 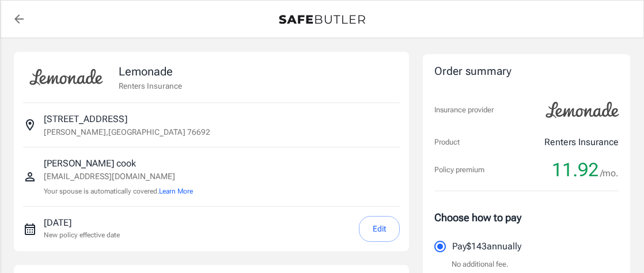 What do you see at coordinates (379, 228) in the screenshot?
I see `button: Edit` at bounding box center [379, 228].